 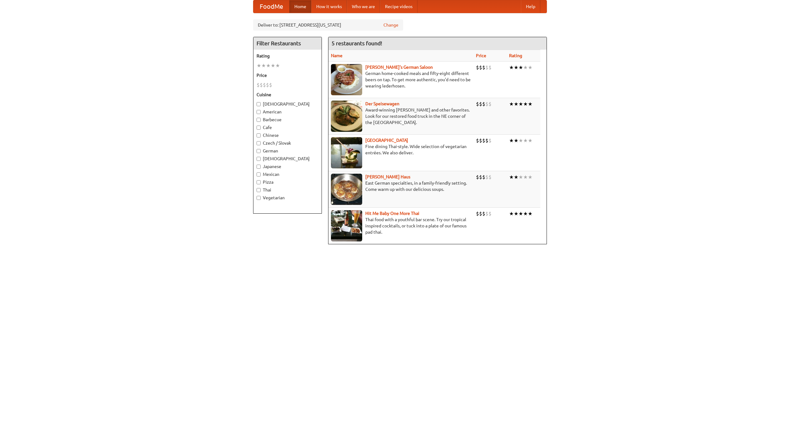 I want to click on input: Japanese, so click(x=258, y=166).